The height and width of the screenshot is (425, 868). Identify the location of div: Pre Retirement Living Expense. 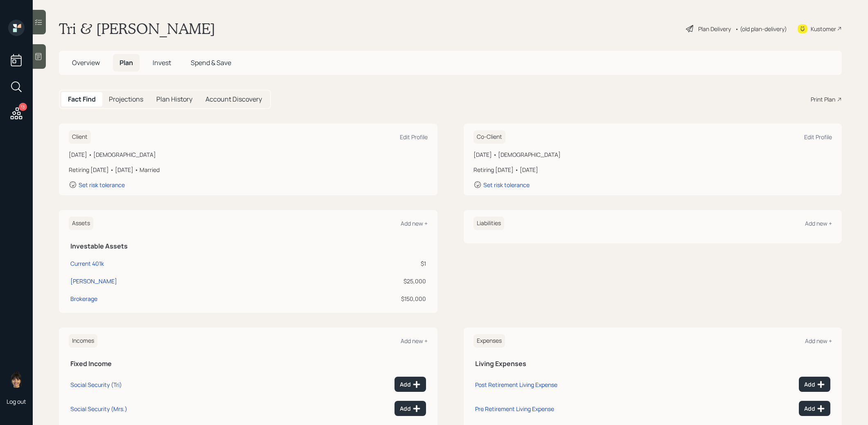
(515, 408).